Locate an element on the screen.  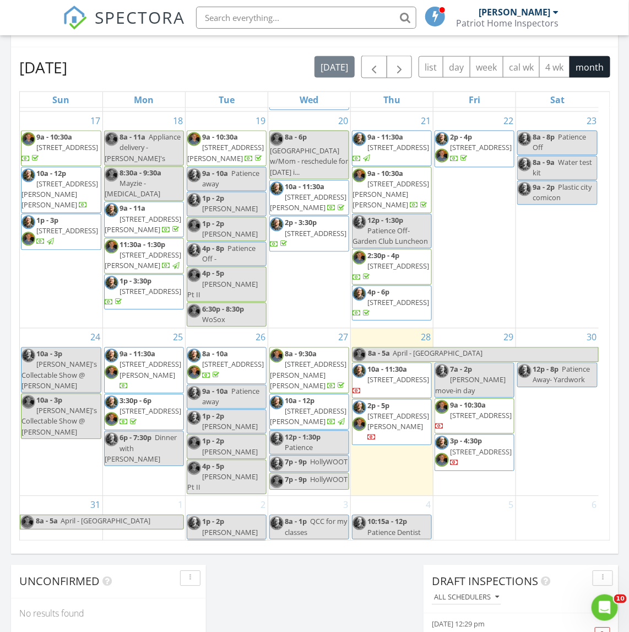
div: Patriot Home Inspectors is located at coordinates (508, 23).